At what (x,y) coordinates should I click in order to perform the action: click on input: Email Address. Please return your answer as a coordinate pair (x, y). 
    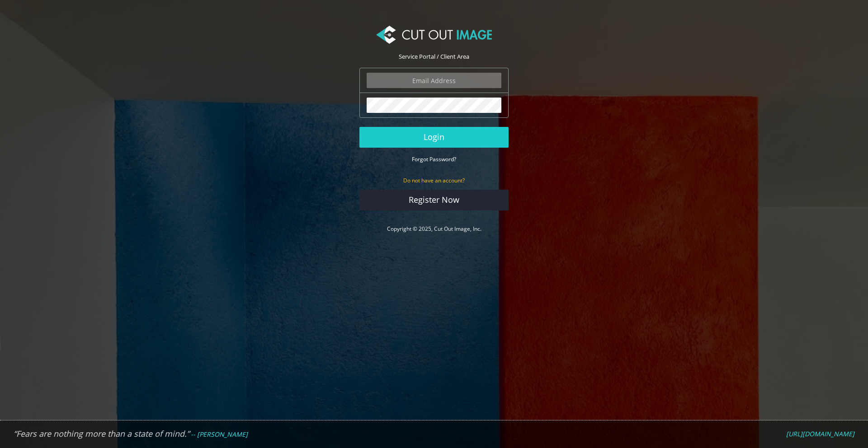
    Looking at the image, I should click on (434, 80).